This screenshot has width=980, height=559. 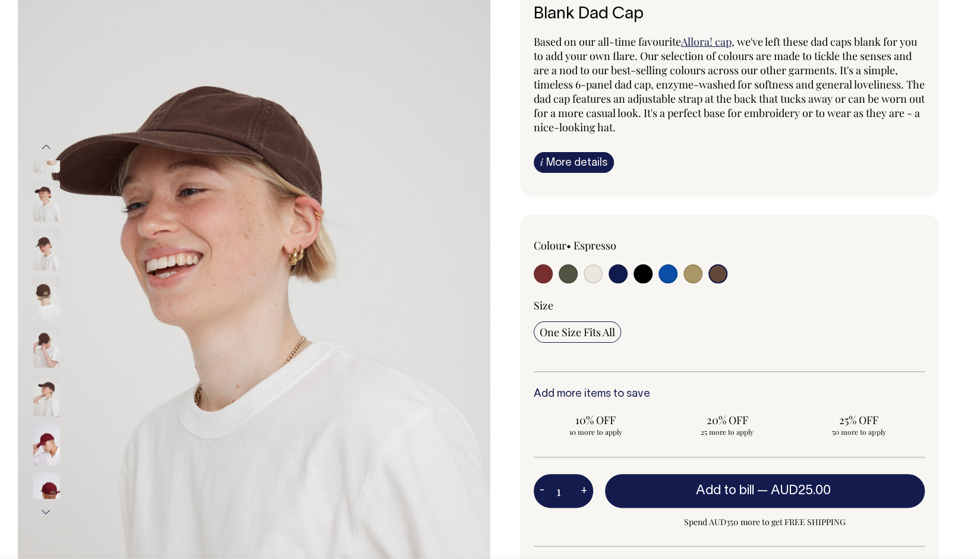 What do you see at coordinates (595, 421) in the screenshot?
I see `span: 10% OFF` at bounding box center [595, 421].